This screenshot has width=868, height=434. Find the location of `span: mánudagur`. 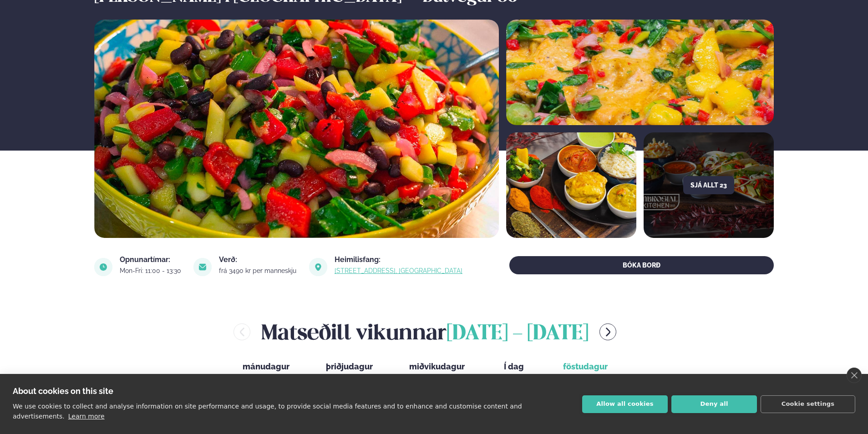

span: mánudagur is located at coordinates (266, 366).